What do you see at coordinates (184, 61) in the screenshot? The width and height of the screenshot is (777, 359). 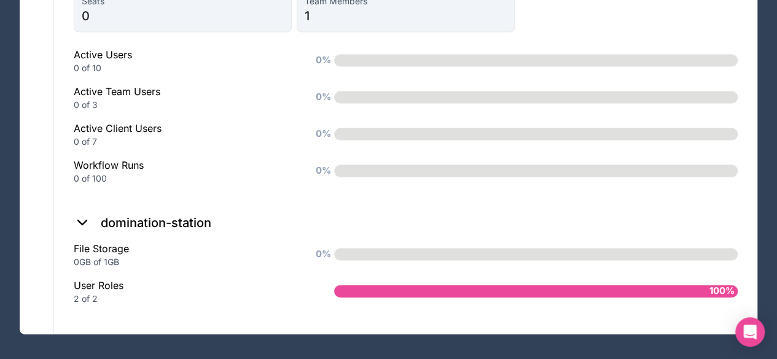 I see `div: Active Users` at bounding box center [184, 61].